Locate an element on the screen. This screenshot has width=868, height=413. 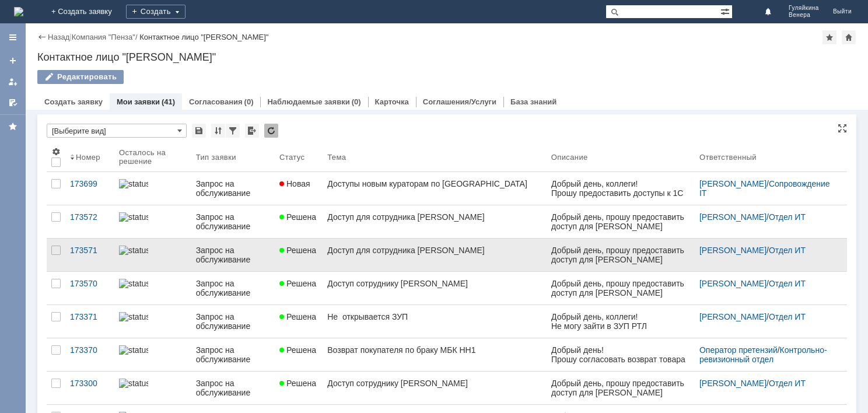
a: 173571 is located at coordinates (90, 255).